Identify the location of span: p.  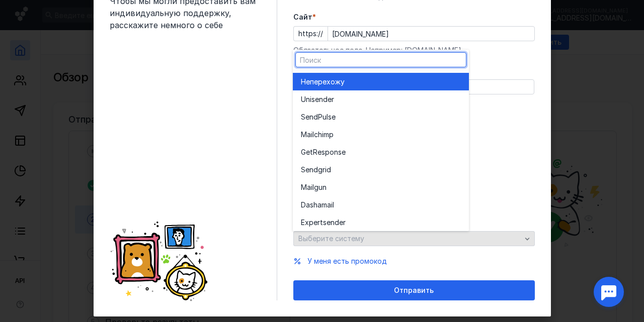
(331, 135).